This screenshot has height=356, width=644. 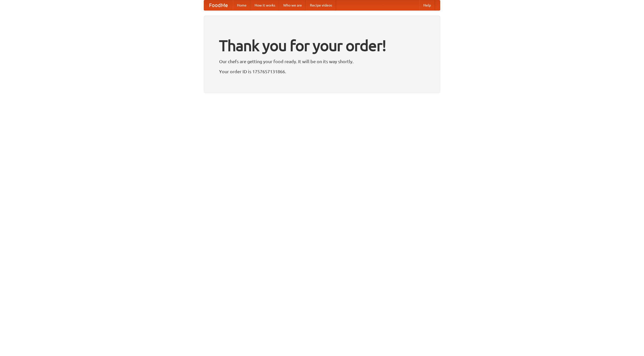 What do you see at coordinates (241, 6) in the screenshot?
I see `a: Home` at bounding box center [241, 6].